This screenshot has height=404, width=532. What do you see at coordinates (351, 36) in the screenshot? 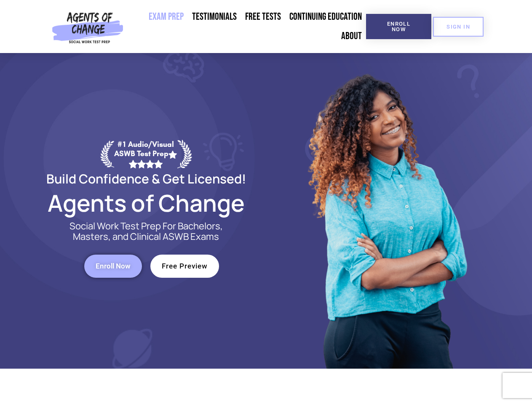
I see `a: About` at bounding box center [351, 36].